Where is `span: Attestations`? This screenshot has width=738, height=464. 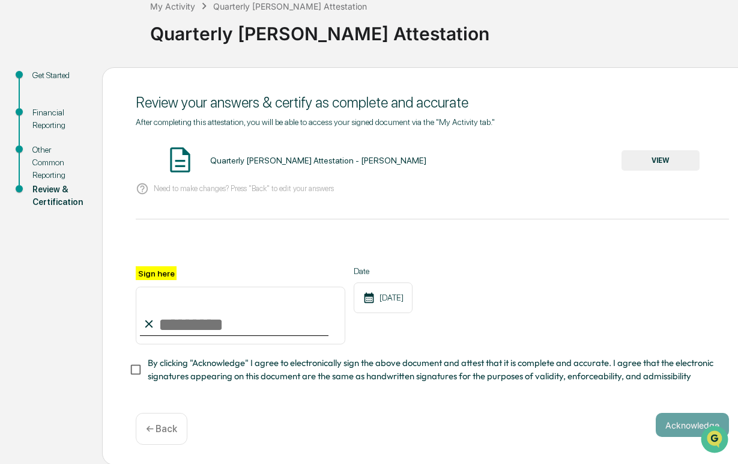 span: Attestations is located at coordinates (124, 157).